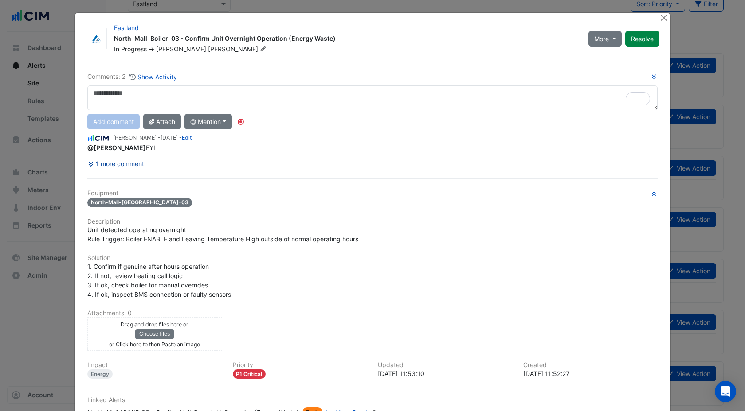 This screenshot has width=745, height=411. Describe the element at coordinates (98, 138) in the screenshot. I see `img: CIM` at that location.